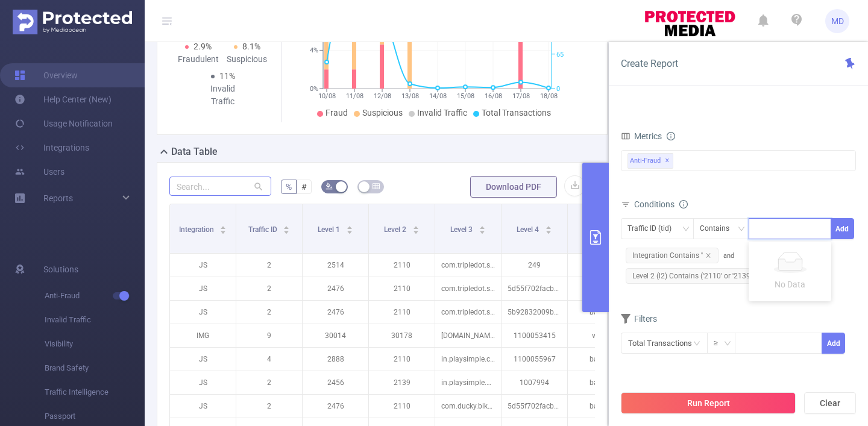 The width and height of the screenshot is (868, 426). I want to click on p: 1007994, so click(534, 383).